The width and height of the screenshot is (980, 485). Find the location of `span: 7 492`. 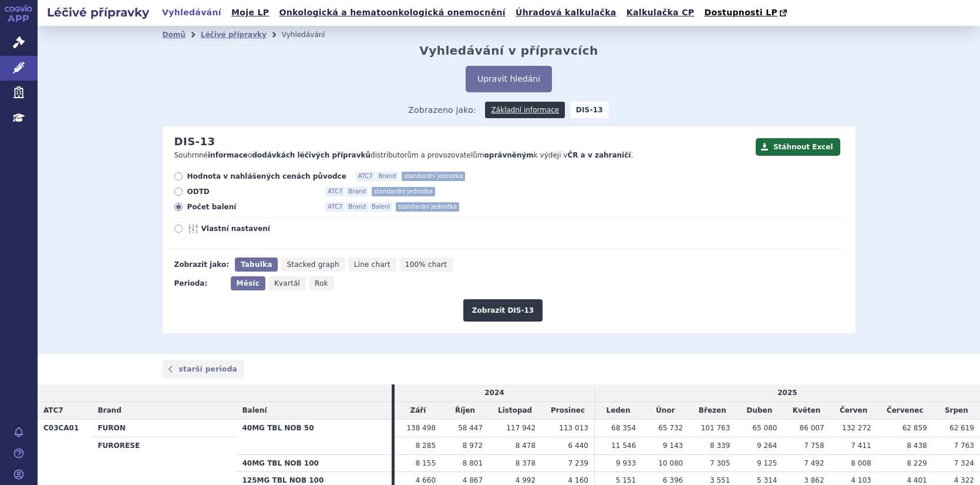

span: 7 492 is located at coordinates (814, 463).